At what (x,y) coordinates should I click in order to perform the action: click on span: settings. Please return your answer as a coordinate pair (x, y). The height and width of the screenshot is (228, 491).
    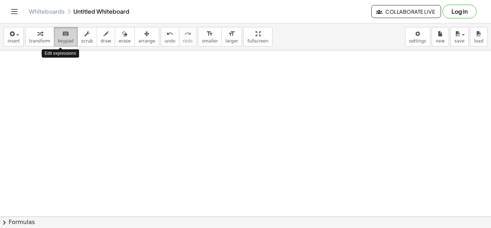
    Looking at the image, I should click on (418, 41).